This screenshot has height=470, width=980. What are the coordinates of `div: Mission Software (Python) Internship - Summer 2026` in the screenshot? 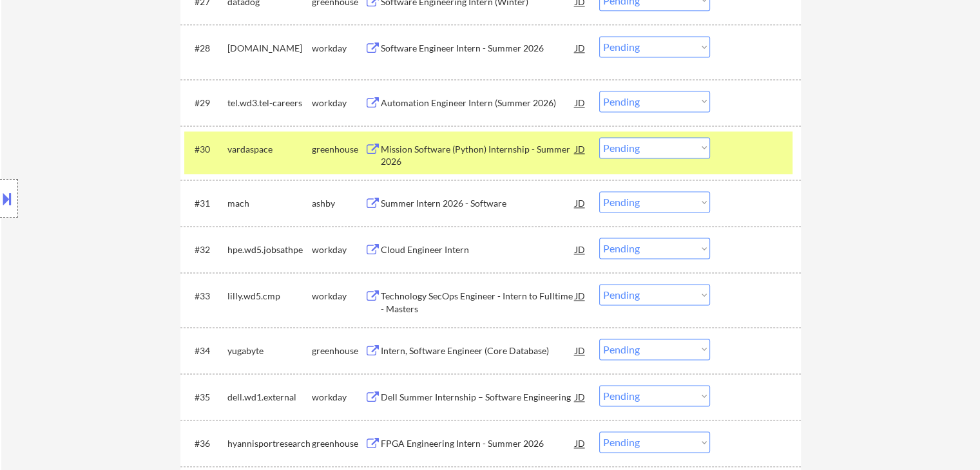 It's located at (478, 155).